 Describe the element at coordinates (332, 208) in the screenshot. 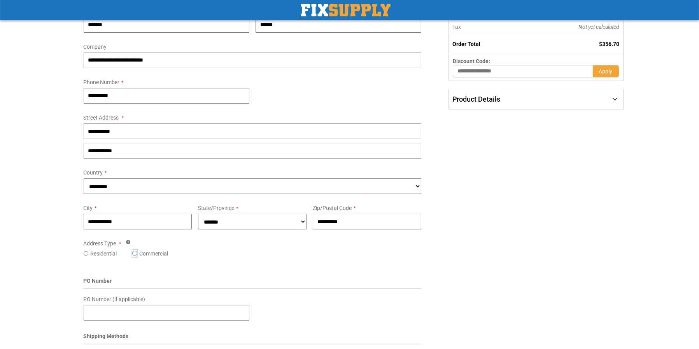

I see `span: Zip/Postal Code` at that location.